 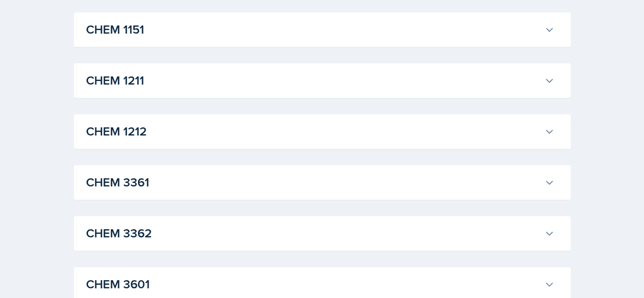 I want to click on h3: CHEM 3362, so click(x=313, y=234).